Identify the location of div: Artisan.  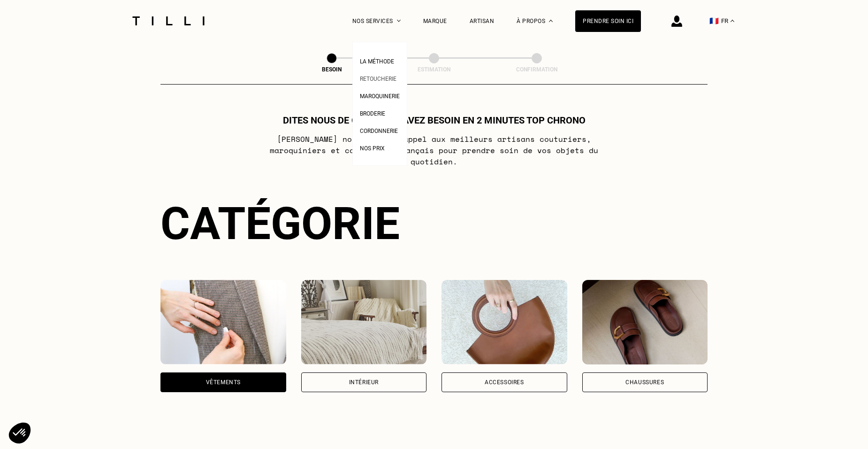
(482, 21).